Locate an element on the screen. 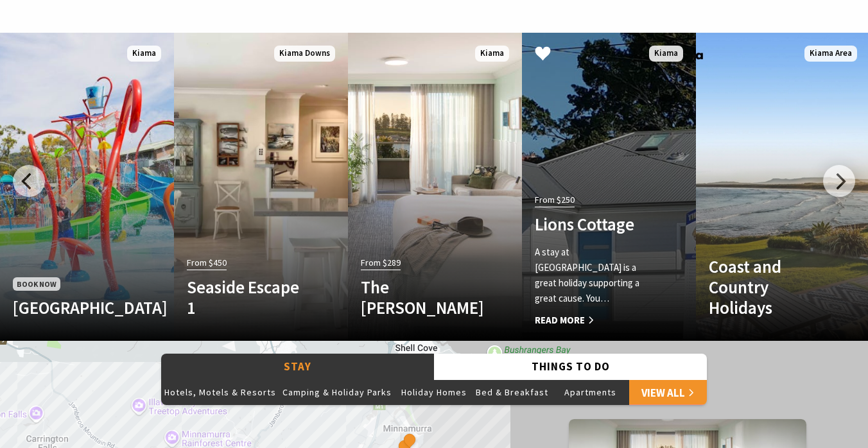  button: Camping & Holiday Parks is located at coordinates (337, 392).